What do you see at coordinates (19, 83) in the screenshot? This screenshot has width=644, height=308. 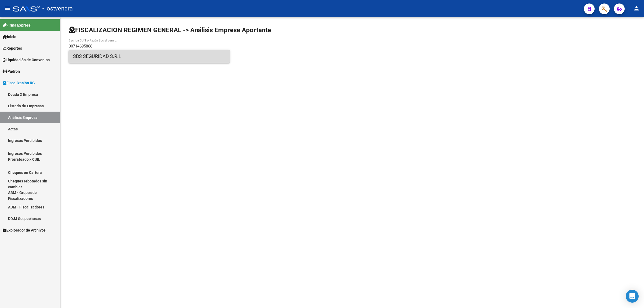 I see `span: Fiscalización RG` at bounding box center [19, 83].